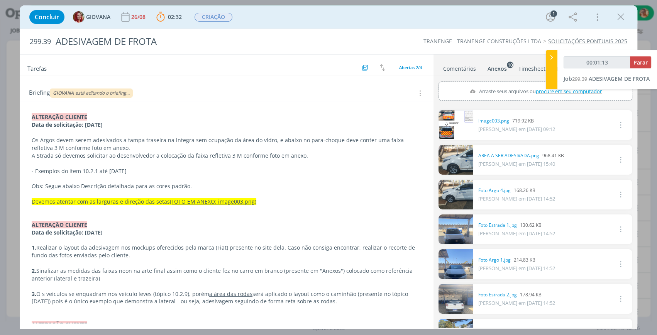 This screenshot has height=335, width=657. I want to click on div: está editando o briefing..., so click(91, 93).